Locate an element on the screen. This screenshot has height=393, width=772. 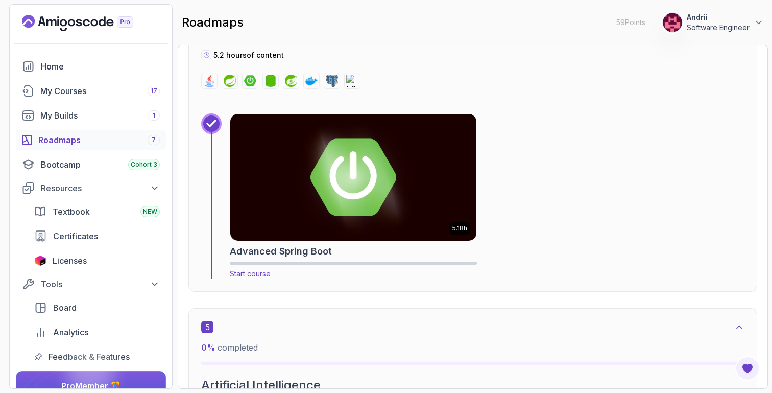
img: Advanced Spring Boot card is located at coordinates (353, 177).